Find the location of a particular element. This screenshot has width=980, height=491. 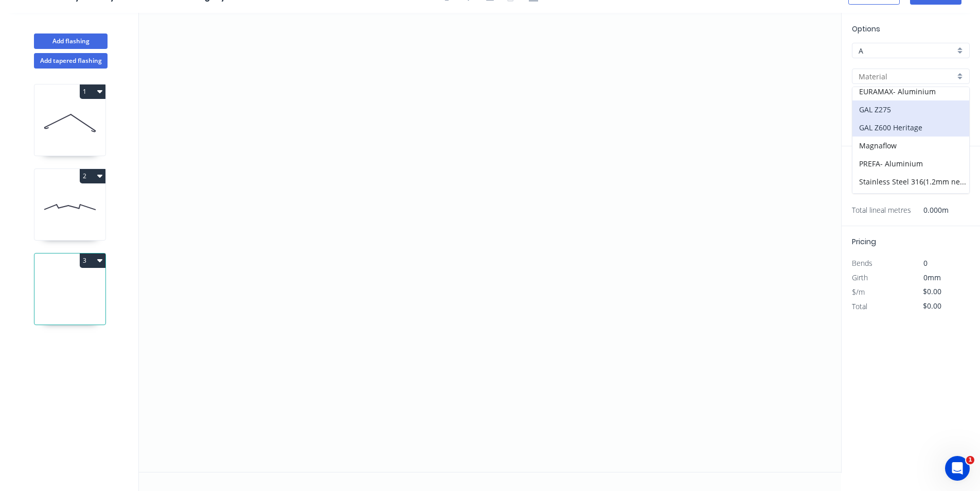

div: Stainless Steel 316(1.2mm needs pricing) is located at coordinates (911, 181).